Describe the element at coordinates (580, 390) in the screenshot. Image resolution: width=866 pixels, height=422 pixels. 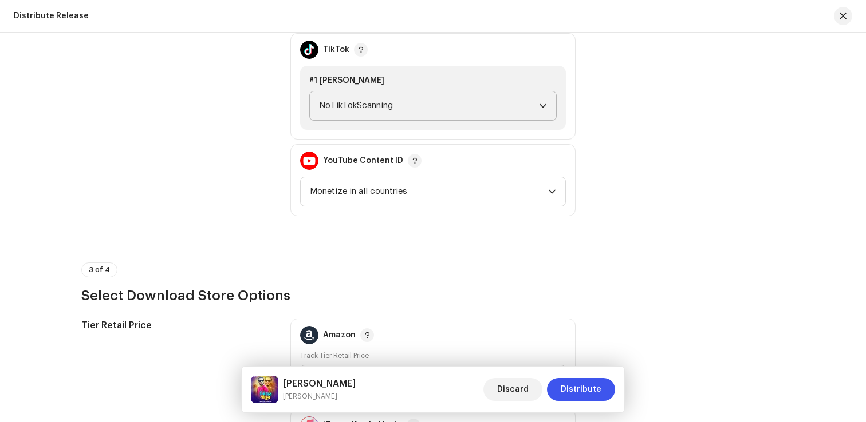
I see `button: Distribute` at that location.